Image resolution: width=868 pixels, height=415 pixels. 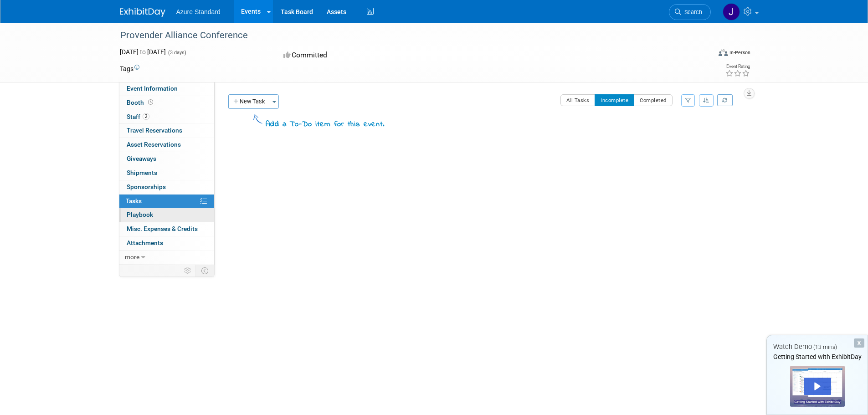 I want to click on a: Giveaways, so click(x=166, y=159).